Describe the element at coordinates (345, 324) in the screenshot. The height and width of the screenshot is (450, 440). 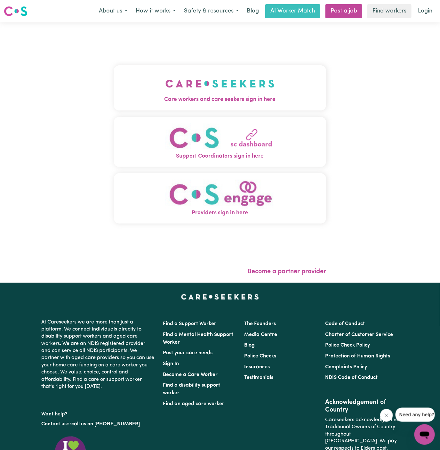
I see `a: Code of Conduct` at that location.